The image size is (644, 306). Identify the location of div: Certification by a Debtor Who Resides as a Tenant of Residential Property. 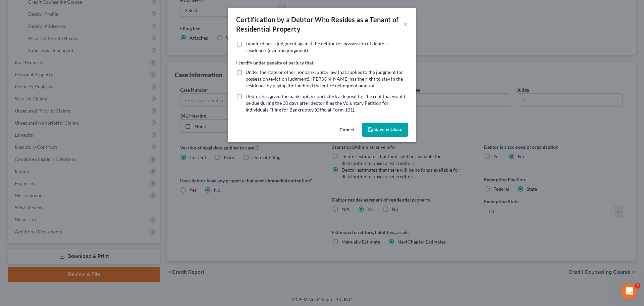
(320, 24).